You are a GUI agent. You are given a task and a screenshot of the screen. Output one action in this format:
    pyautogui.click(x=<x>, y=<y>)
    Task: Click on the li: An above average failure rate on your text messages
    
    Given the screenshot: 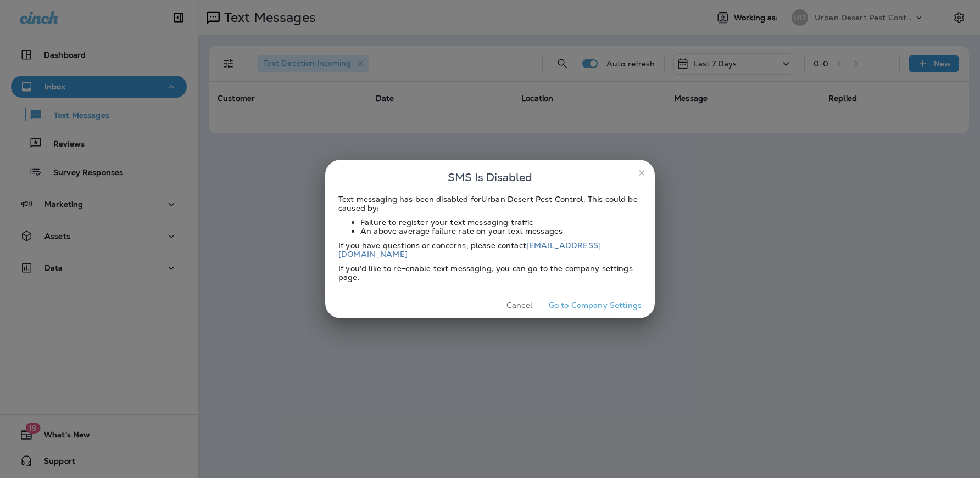 What is the action you would take?
    pyautogui.click(x=501, y=231)
    